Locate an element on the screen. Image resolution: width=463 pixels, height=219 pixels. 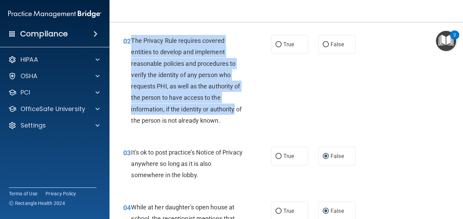
div: 2 is located at coordinates (455, 39).